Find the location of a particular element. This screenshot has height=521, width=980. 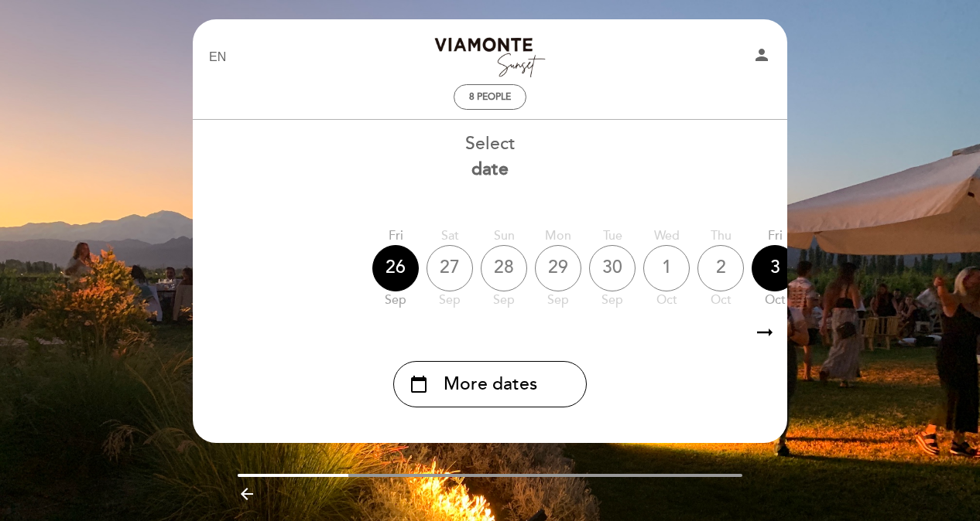

span: More dates is located at coordinates (490, 384).